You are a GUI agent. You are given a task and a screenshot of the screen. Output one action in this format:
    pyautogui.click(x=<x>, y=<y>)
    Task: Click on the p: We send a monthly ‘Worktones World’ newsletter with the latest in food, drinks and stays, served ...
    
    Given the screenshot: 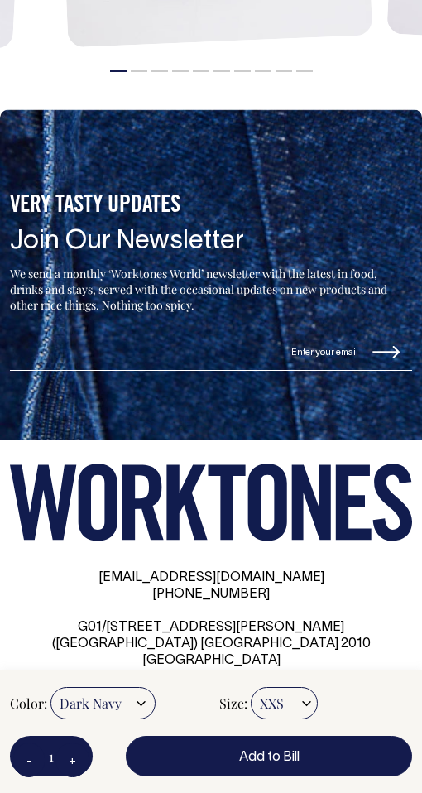 What is the action you would take?
    pyautogui.click(x=211, y=289)
    